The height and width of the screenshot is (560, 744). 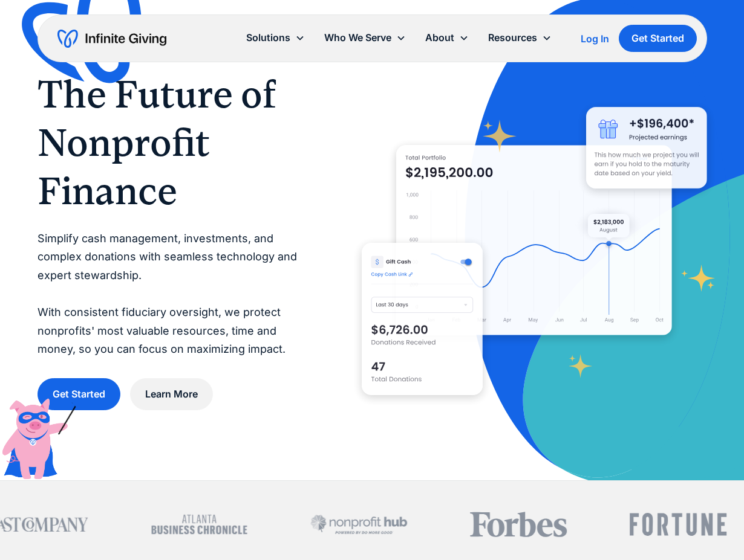 I want to click on p: Simplify cash management, investments, and complex donations with seamless technology and expert ..., so click(x=175, y=294).